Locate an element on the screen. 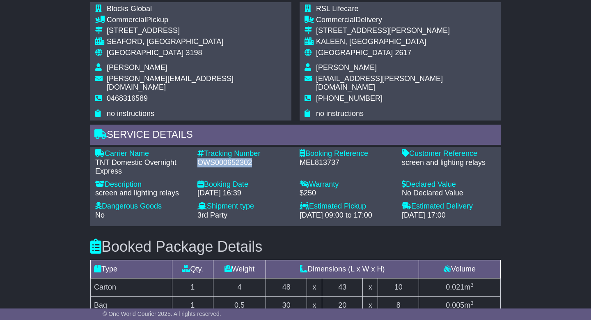  div: MEL813737 is located at coordinates (347, 163).